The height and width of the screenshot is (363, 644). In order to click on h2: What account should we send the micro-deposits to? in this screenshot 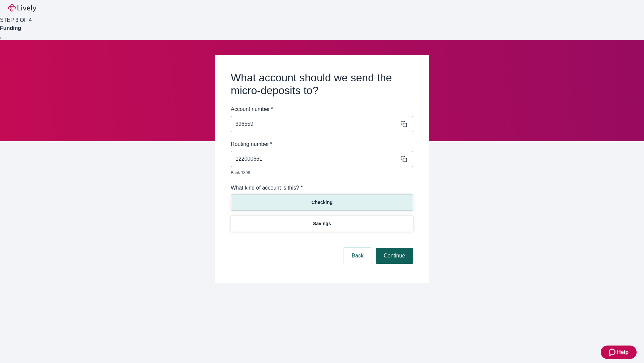, I will do `click(322, 84)`.